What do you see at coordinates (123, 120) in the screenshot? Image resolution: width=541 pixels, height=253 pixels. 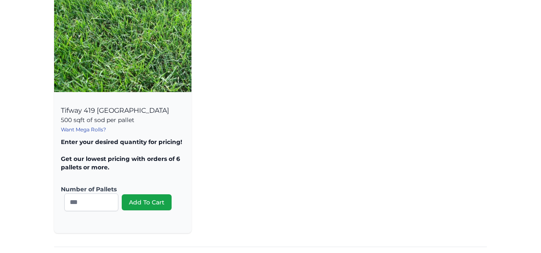 I see `p: 500 sqft of sod per pallet` at bounding box center [123, 120].